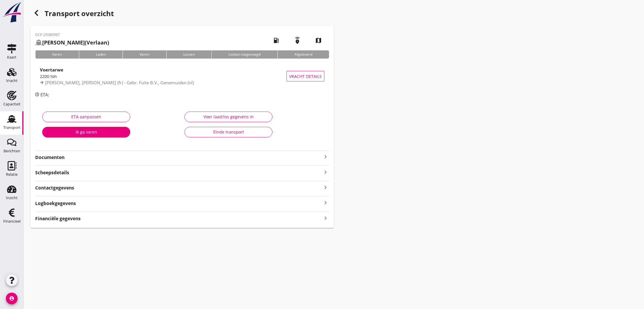  Describe the element at coordinates (12, 299) in the screenshot. I see `i: account_circle` at that location.